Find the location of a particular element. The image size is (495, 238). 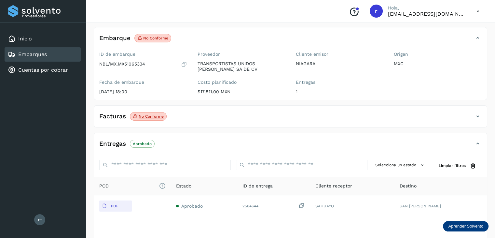

span: Aprobado is located at coordinates (192, 206).